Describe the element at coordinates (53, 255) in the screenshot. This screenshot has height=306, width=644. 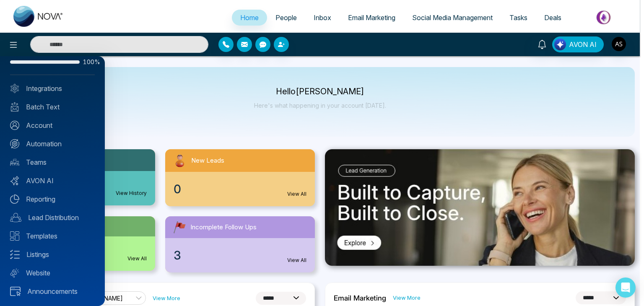
I see `a: Listings` at that location.